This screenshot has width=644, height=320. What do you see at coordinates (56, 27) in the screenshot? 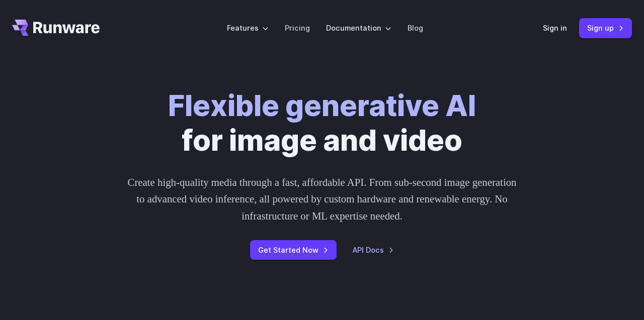
I see `a: Go to /` at bounding box center [56, 27].